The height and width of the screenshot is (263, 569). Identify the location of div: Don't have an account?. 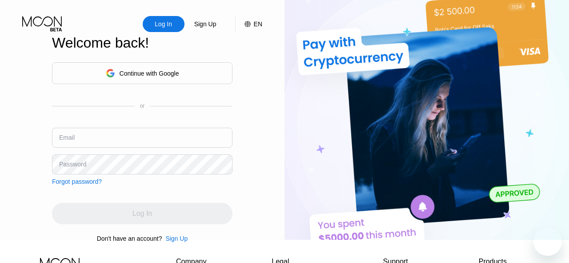
(129, 238).